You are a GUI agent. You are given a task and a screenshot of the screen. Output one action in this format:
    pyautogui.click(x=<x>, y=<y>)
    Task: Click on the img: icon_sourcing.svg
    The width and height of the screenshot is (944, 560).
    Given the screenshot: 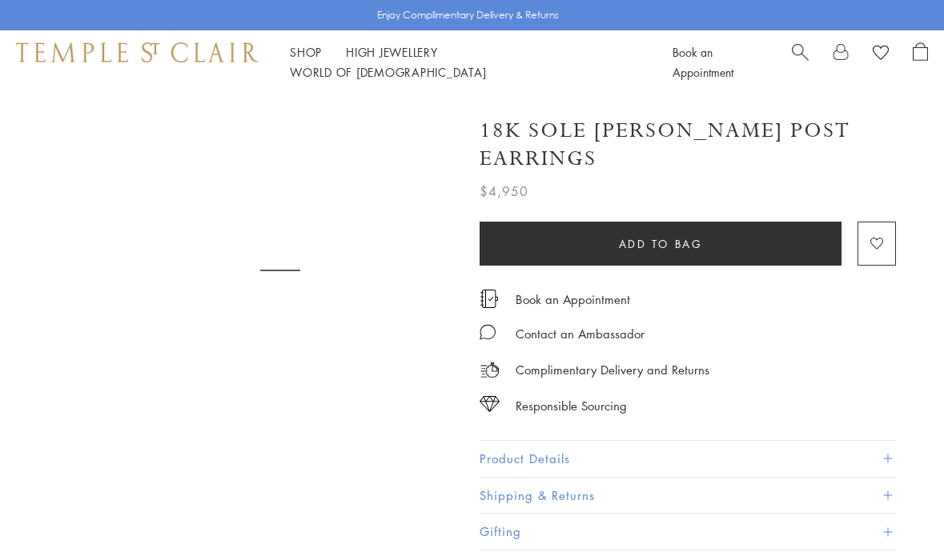 What is the action you would take?
    pyautogui.click(x=489, y=404)
    